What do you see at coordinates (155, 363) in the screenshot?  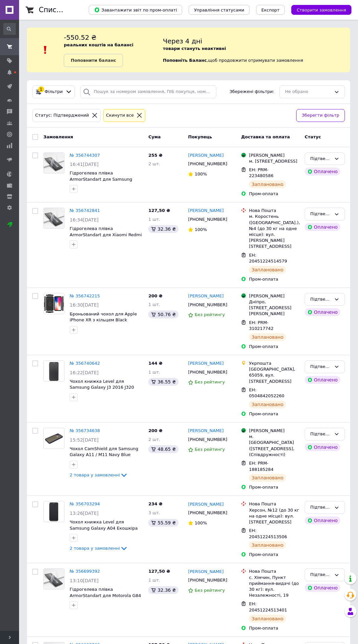 I see `span: 144 ₴` at bounding box center [155, 363].